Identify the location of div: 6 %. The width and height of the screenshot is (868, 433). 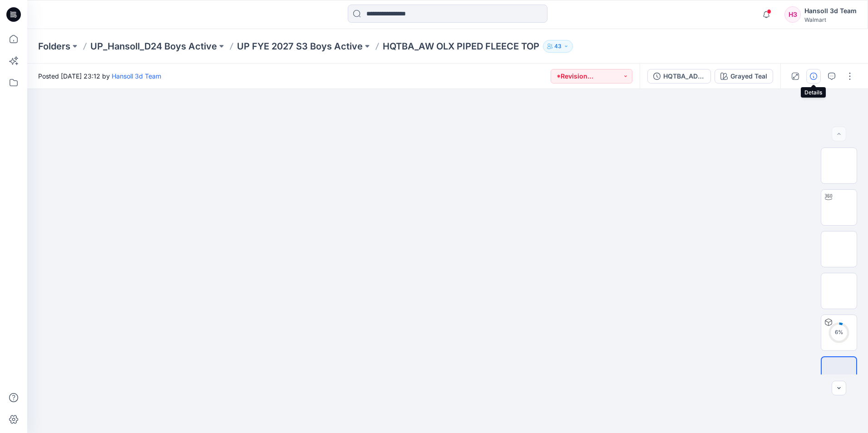
(839, 332).